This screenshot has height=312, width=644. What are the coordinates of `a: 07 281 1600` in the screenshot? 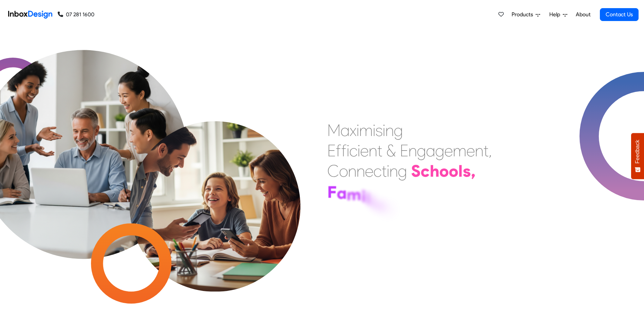 It's located at (76, 15).